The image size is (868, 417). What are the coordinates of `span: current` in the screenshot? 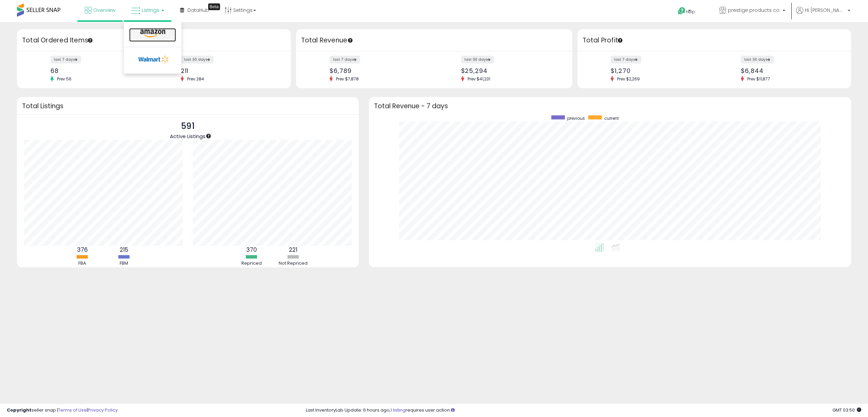 It's located at (612, 118).